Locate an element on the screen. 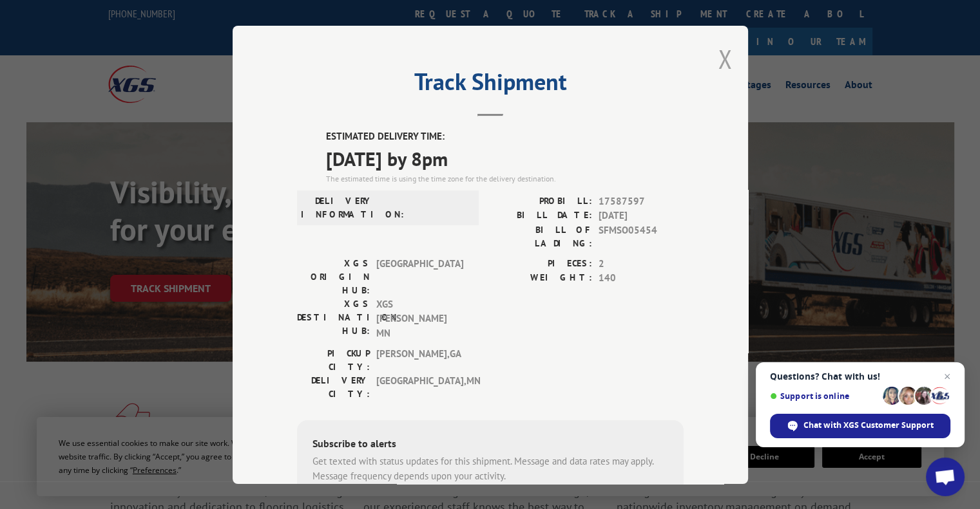 The image size is (980, 509). span: Questions? Chat with us! is located at coordinates (860, 377).